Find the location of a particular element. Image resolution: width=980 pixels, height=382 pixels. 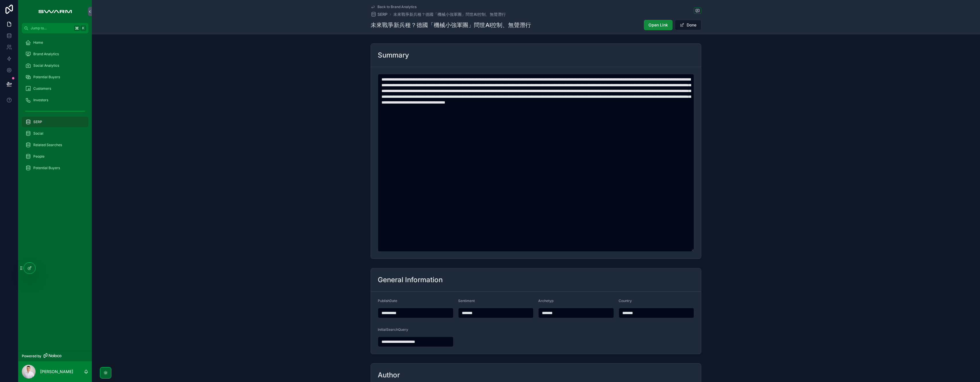

a: Powered by is located at coordinates (55, 356).